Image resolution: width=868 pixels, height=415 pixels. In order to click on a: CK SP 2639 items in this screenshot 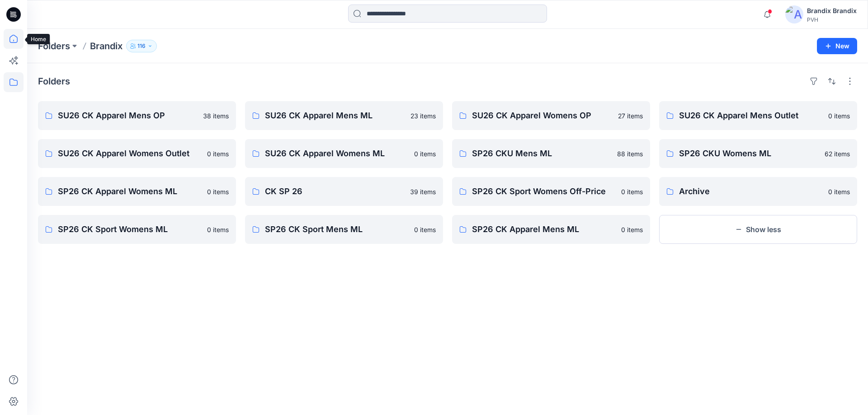, I will do `click(344, 192)`.